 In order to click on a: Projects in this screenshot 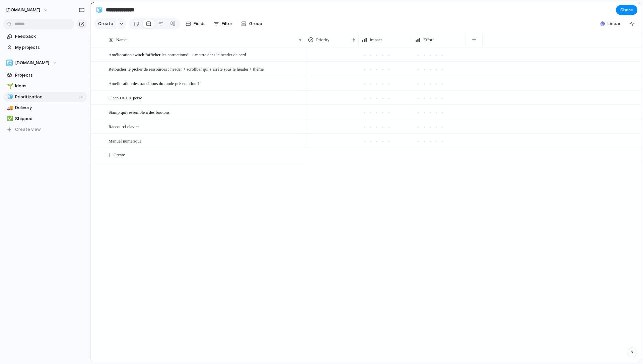, I will do `click(45, 75)`.